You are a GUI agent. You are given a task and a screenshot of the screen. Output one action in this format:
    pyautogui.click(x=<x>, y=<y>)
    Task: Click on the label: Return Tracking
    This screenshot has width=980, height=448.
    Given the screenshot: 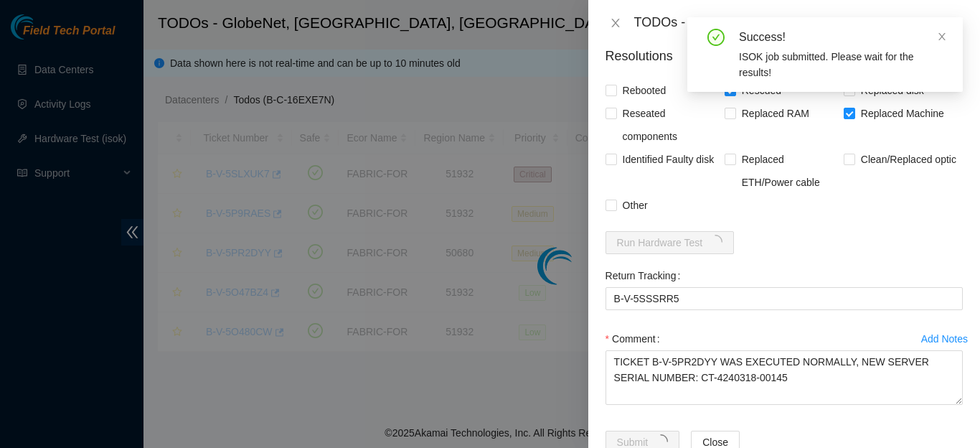 What is the action you would take?
    pyautogui.click(x=645, y=275)
    